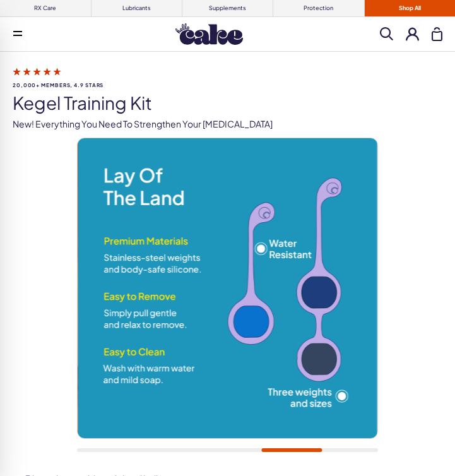  I want to click on img: Kegel Training Kit, so click(227, 288).